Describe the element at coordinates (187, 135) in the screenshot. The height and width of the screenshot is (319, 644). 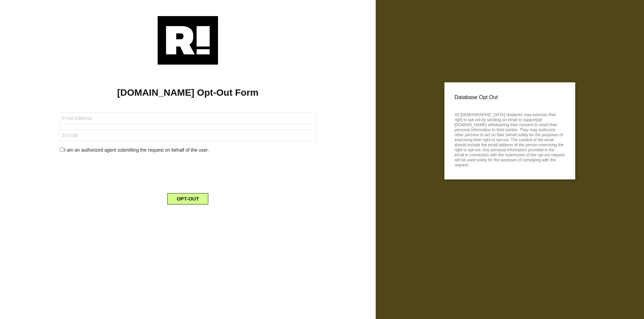
I see `input: Zipcode` at that location.